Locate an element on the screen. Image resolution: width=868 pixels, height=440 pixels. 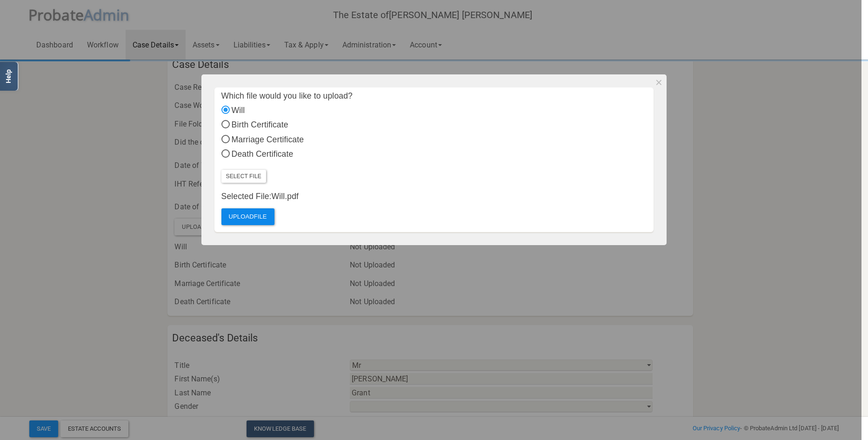
input: Death Certificate is located at coordinates (226, 155).